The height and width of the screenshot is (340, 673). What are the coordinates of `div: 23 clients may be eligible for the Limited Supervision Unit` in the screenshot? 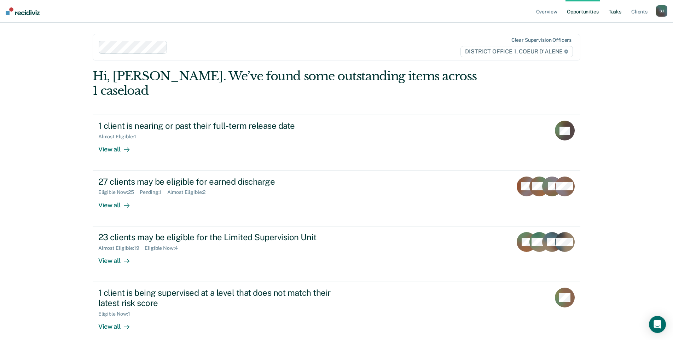 It's located at (222, 237).